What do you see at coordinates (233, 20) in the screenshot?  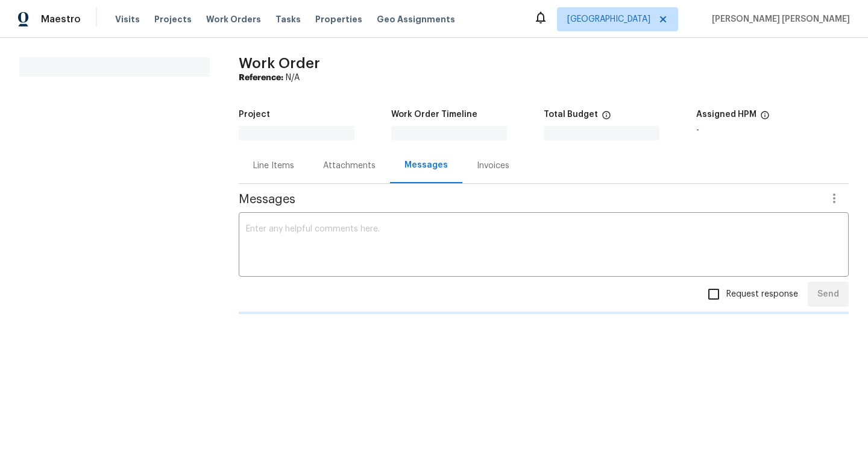 I see `span: Work Orders` at bounding box center [233, 20].